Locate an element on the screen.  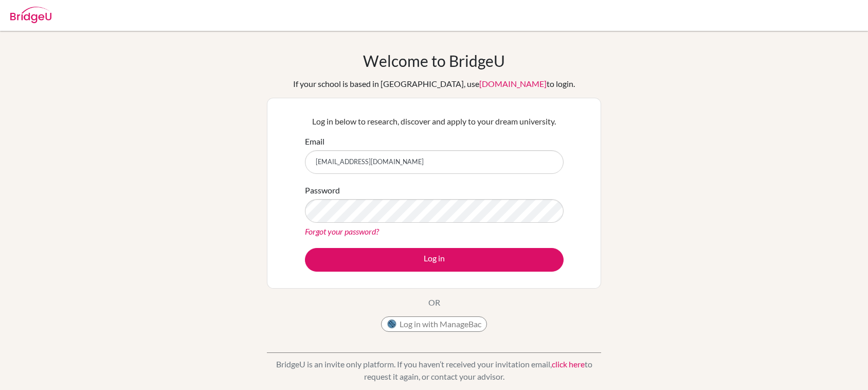
button: Log in is located at coordinates (434, 260).